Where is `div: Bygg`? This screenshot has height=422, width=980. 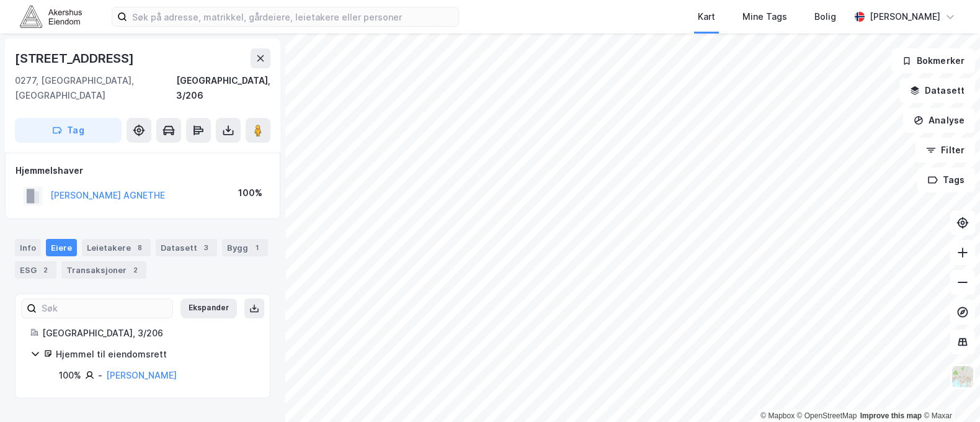
div: Bygg is located at coordinates (245, 247).